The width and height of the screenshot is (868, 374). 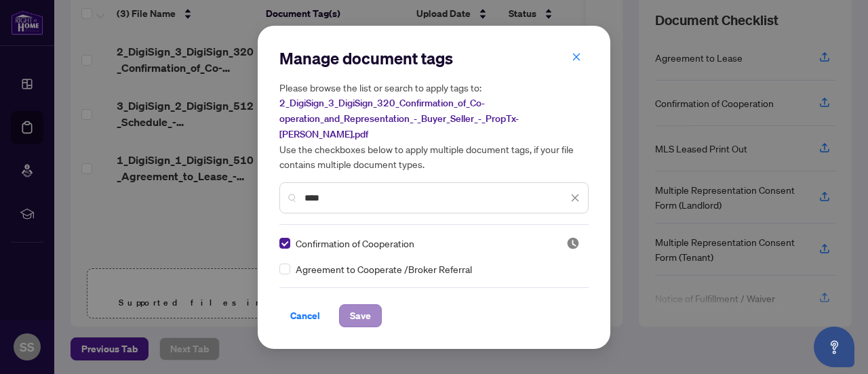 I want to click on button: Cancel, so click(x=305, y=315).